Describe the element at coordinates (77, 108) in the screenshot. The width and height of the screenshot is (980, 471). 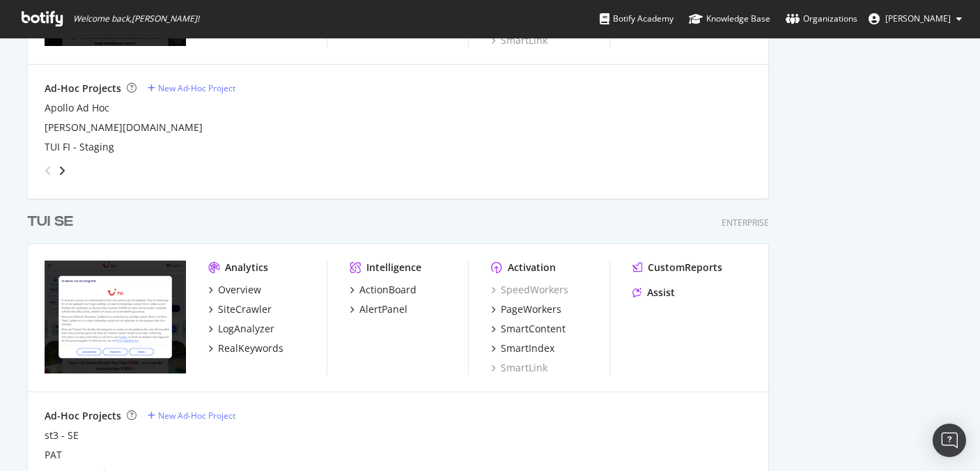
I see `div: Apollo Ad Hoc` at that location.